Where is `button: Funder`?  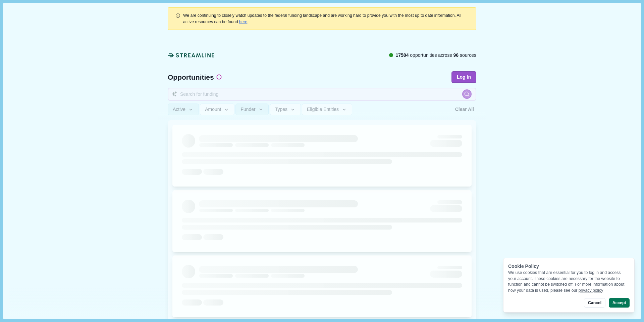 button: Funder is located at coordinates (252, 109).